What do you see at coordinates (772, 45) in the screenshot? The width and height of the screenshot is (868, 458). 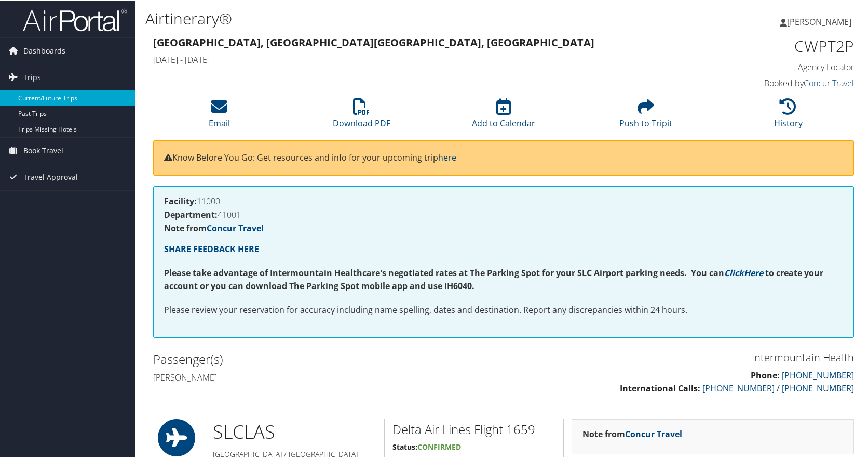 I see `h1: CWPT2P` at bounding box center [772, 45].